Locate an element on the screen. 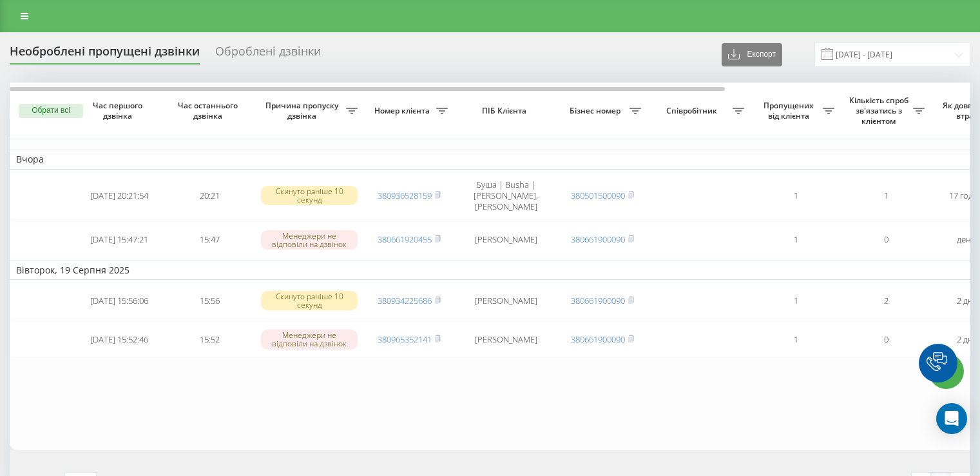 This screenshot has width=980, height=476. span: Причина пропуску дзвінка is located at coordinates (304, 110).